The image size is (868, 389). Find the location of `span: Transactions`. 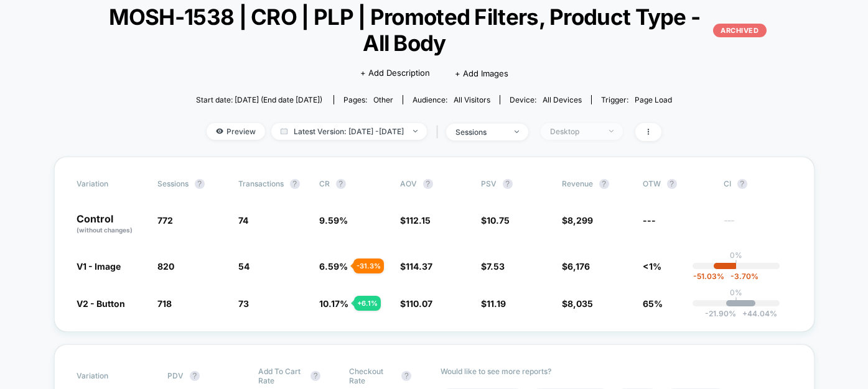

span: Transactions is located at coordinates (261, 184).